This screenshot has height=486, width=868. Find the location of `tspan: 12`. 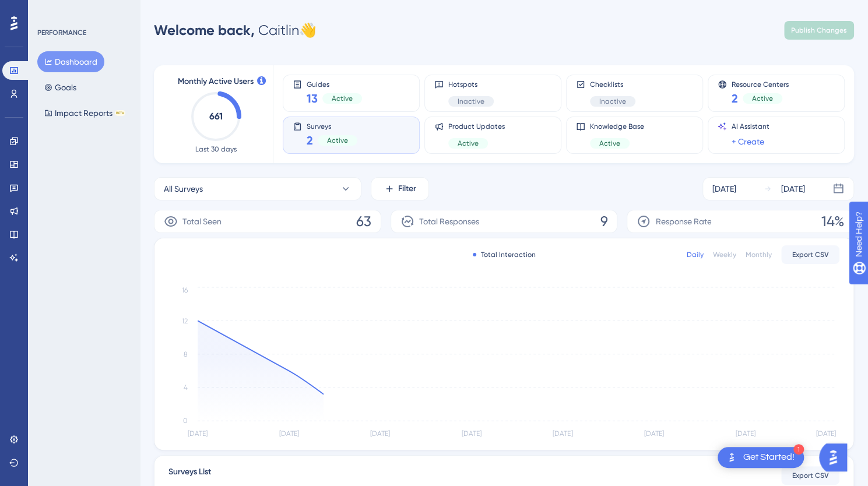

tspan: 12 is located at coordinates (185, 321).